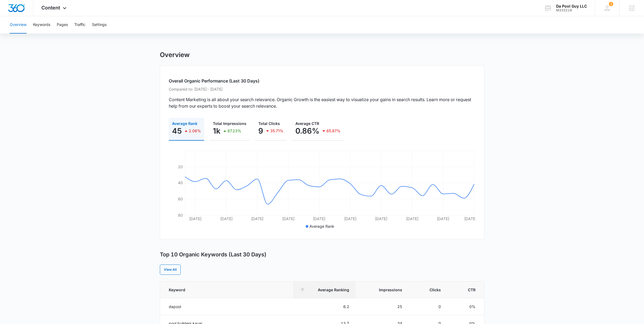 Image resolution: width=644 pixels, height=324 pixels. I want to click on h2: Overall Organic Performance (Last 30 Days), so click(322, 81).